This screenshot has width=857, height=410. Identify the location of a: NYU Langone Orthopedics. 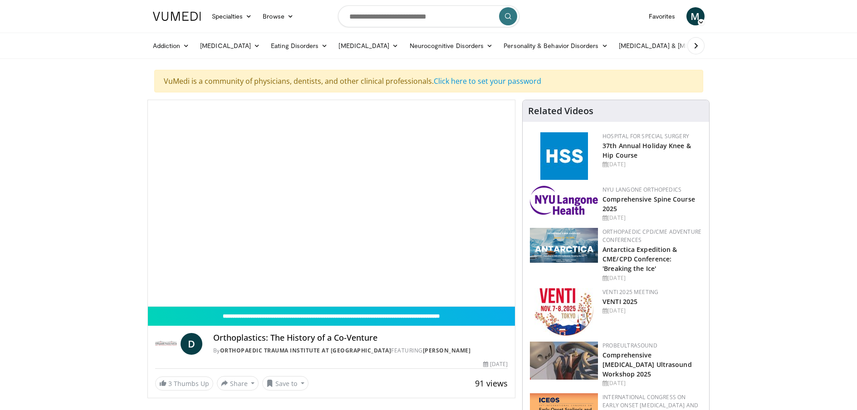
(642, 190).